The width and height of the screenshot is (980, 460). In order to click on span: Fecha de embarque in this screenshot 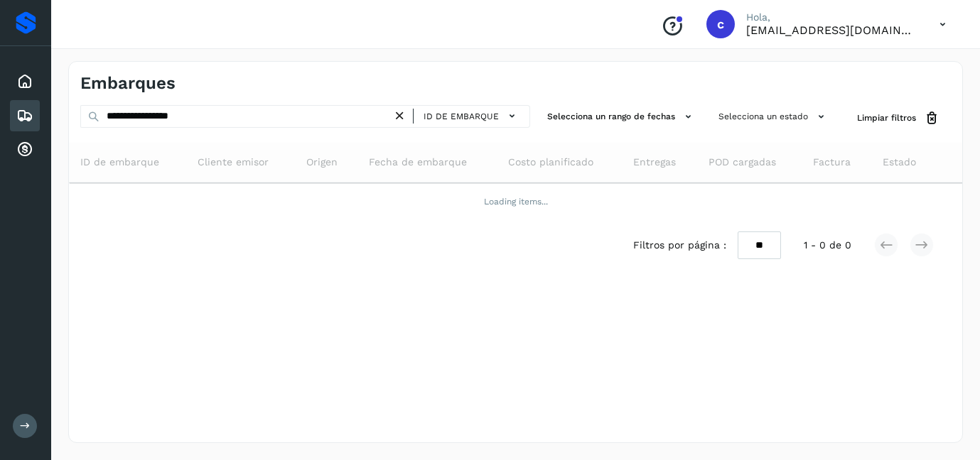, I will do `click(418, 162)`.